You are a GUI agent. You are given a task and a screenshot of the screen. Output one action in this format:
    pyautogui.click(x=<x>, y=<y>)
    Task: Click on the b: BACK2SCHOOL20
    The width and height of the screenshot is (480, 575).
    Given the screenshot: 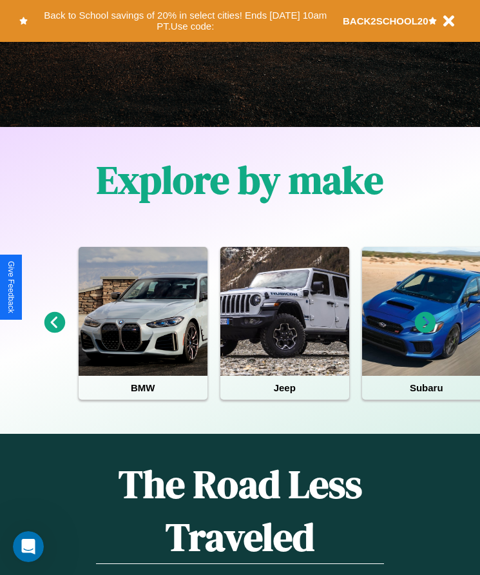 What is the action you would take?
    pyautogui.click(x=386, y=21)
    